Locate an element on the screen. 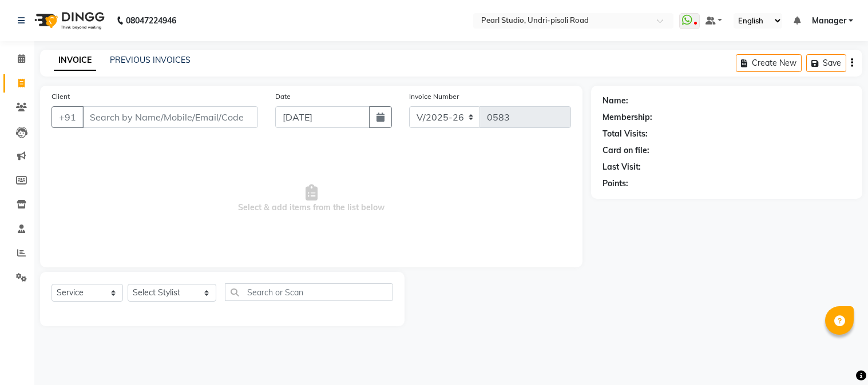 This screenshot has width=868, height=385. div: Name: is located at coordinates (615, 101).